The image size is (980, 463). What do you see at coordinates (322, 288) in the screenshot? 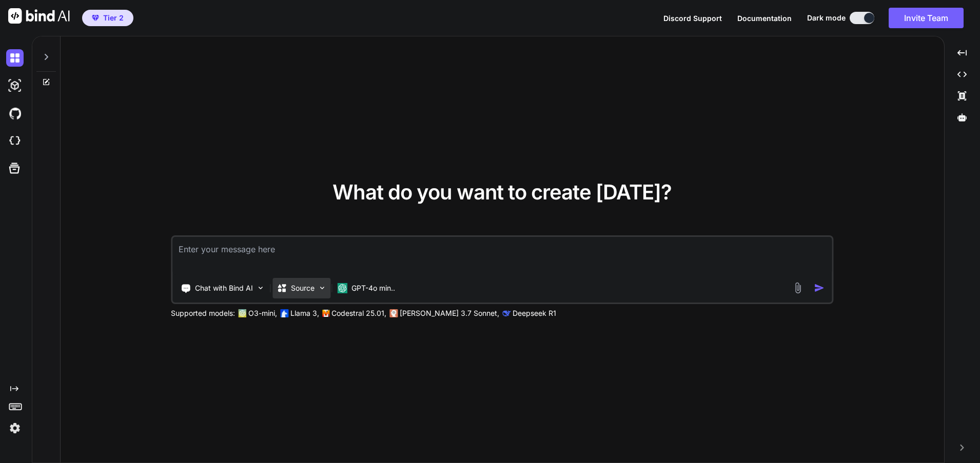
I see `img: Pick Models` at bounding box center [322, 288].